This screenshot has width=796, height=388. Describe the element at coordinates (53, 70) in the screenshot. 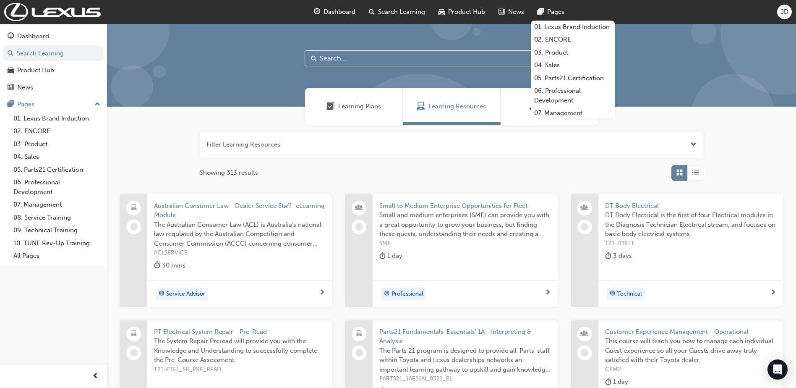

I see `a: Product Hub` at that location.